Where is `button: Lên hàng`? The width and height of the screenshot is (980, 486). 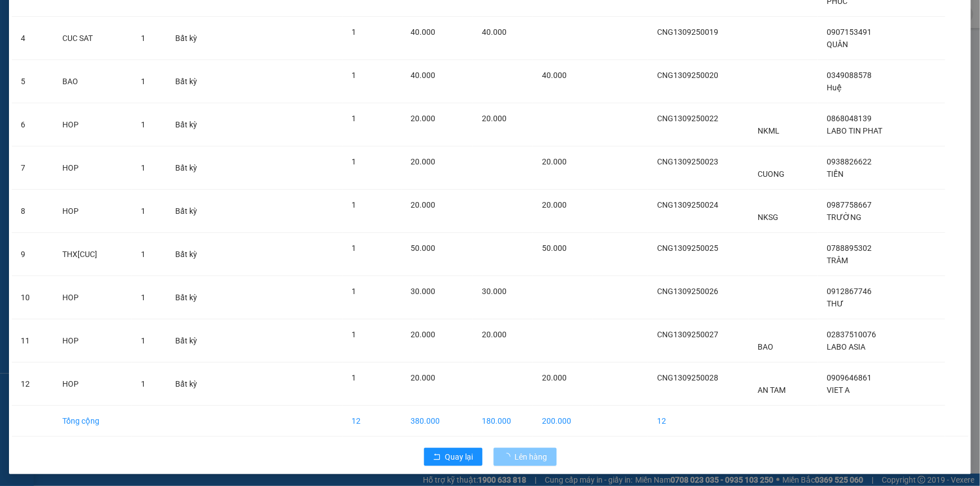
button: Lên hàng is located at coordinates (525, 457).